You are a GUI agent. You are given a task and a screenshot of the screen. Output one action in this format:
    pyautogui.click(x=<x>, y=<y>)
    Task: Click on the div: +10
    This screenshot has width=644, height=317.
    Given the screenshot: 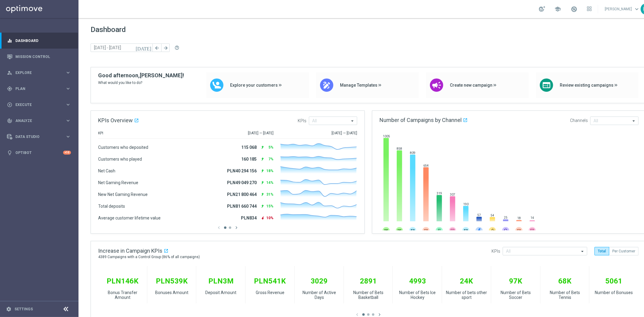 What is the action you would take?
    pyautogui.click(x=67, y=153)
    